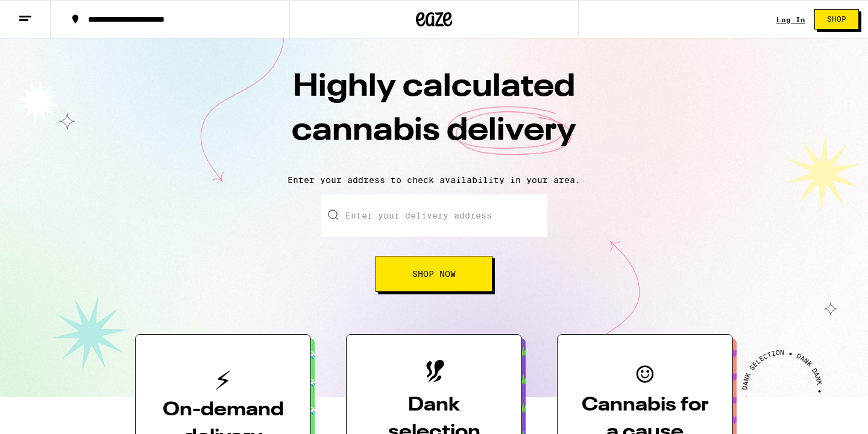  Describe the element at coordinates (837, 19) in the screenshot. I see `span: Shop` at that location.